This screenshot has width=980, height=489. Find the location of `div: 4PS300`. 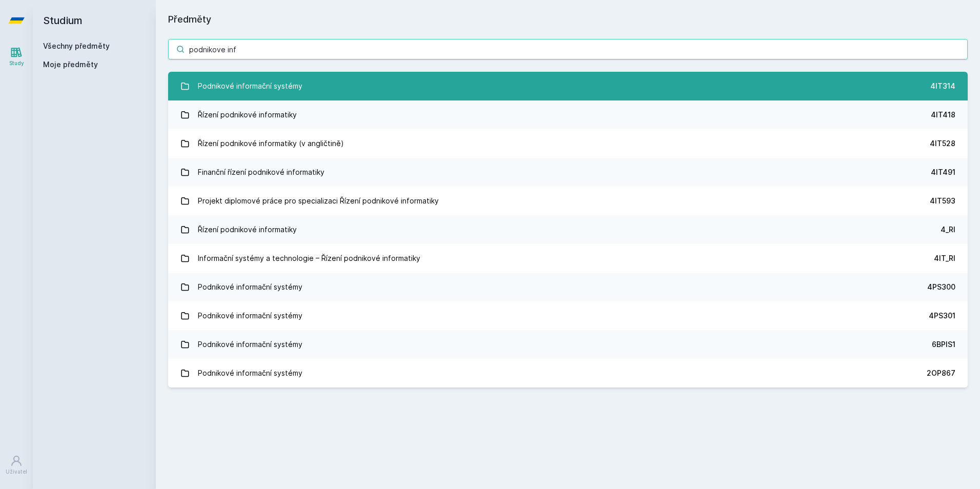

div: 4PS300 is located at coordinates (941, 287).